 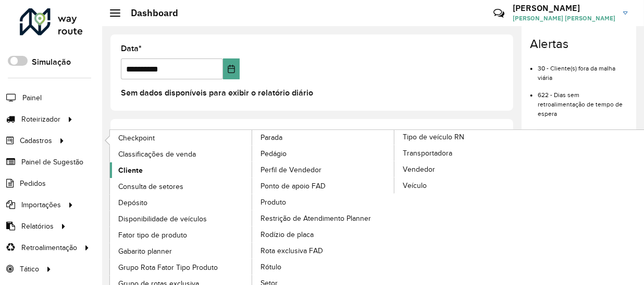 What do you see at coordinates (30, 269) in the screenshot?
I see `span: Tático` at bounding box center [30, 269].